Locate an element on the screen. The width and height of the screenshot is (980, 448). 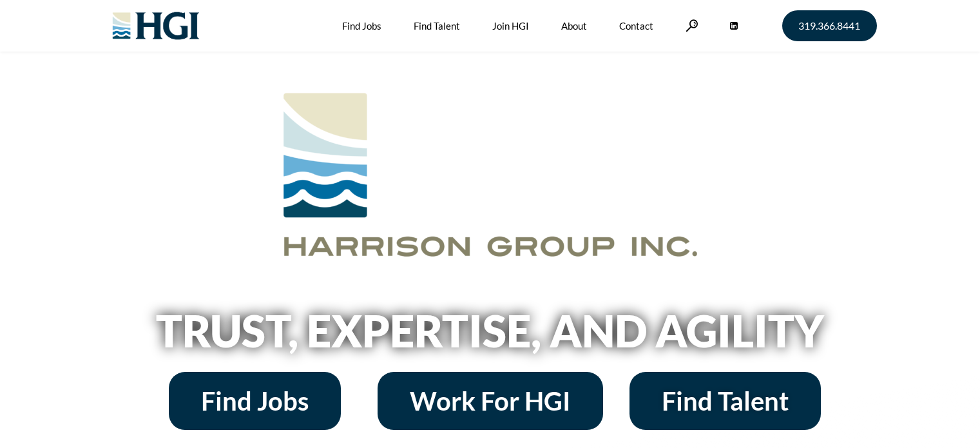
span: Work For HGI is located at coordinates (490, 401).